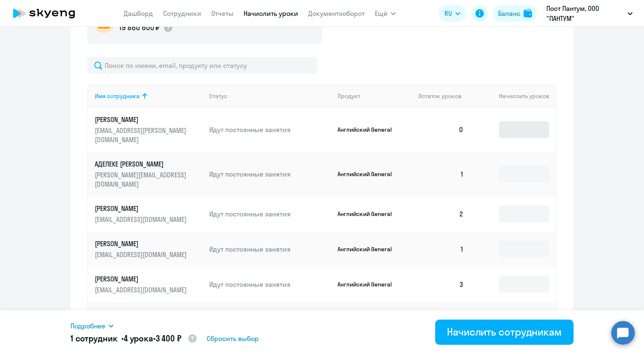 This screenshot has height=354, width=644. Describe the element at coordinates (232, 339) in the screenshot. I see `span: Сбросить выбор` at that location.